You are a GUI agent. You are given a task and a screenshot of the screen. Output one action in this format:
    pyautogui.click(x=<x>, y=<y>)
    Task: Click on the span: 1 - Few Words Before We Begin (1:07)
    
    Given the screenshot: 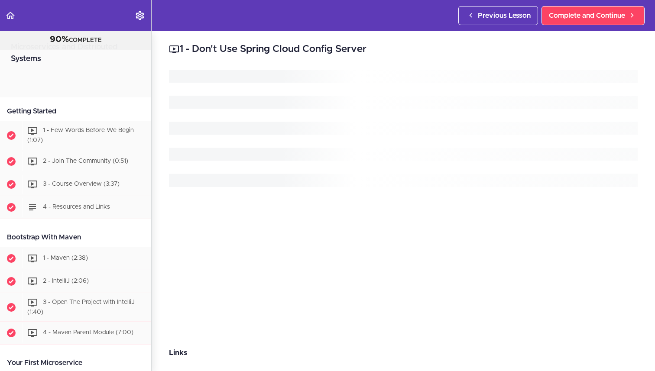 What is the action you would take?
    pyautogui.click(x=81, y=135)
    